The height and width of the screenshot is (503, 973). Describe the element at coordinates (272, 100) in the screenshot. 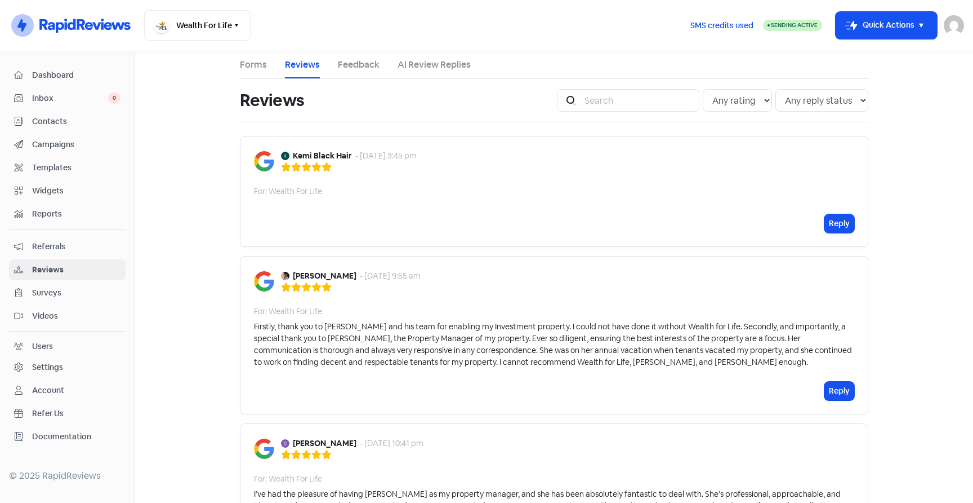

I see `h1: Reviews` at that location.